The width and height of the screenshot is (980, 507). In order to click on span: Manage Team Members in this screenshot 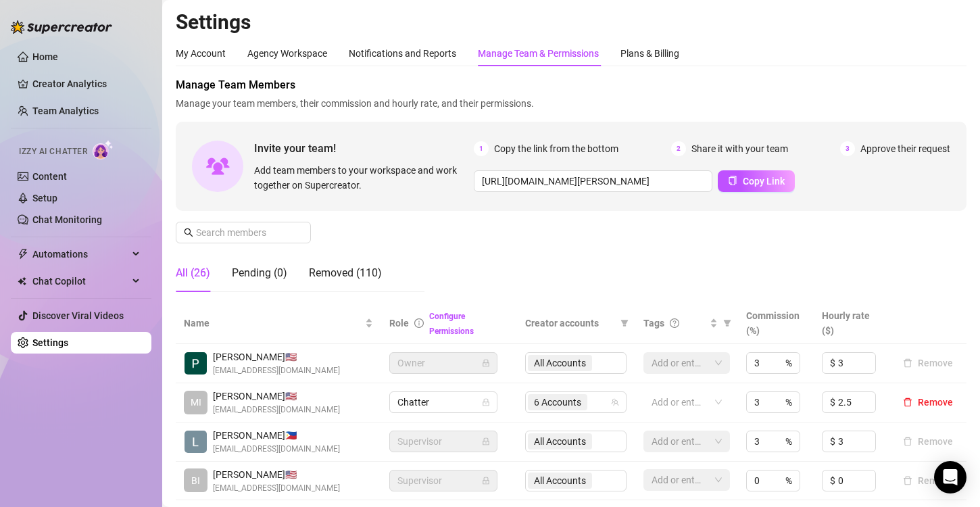, I will do `click(572, 85)`.